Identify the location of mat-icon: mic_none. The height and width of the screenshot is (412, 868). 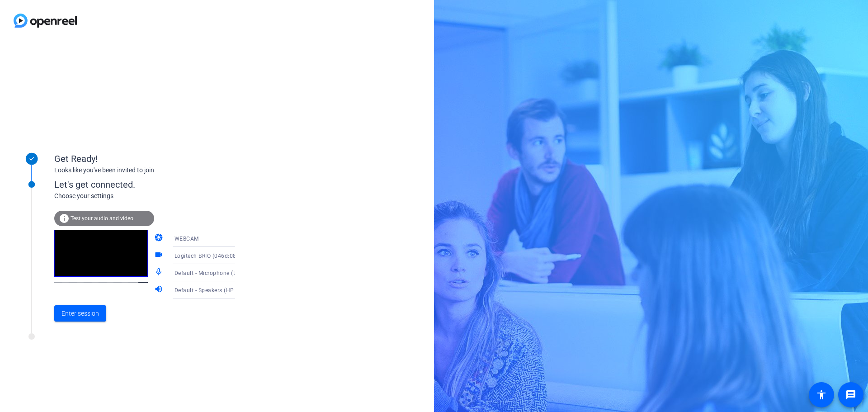
(159, 273).